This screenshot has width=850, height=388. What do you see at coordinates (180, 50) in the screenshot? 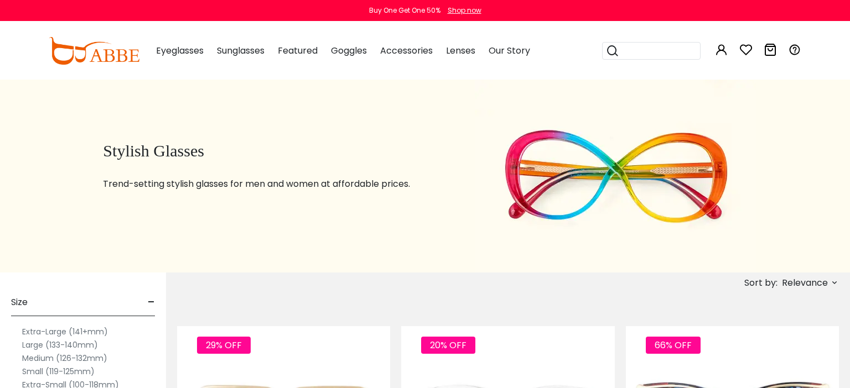
I see `span: Eyeglasses` at bounding box center [180, 50].